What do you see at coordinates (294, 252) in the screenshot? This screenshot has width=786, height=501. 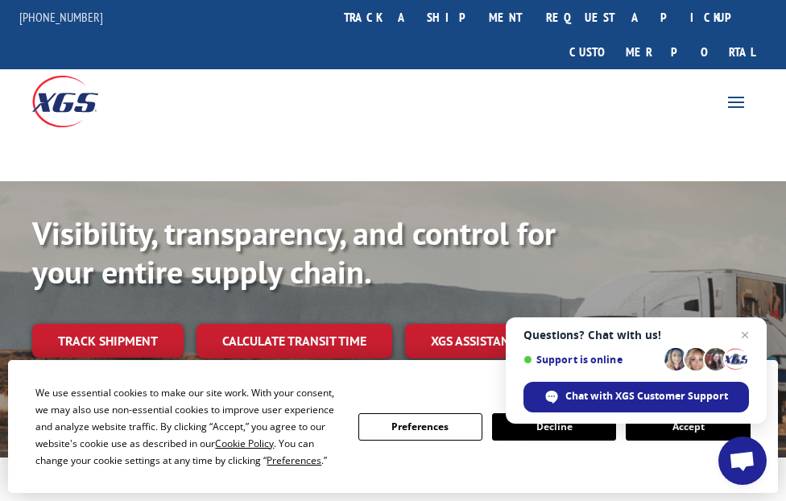 I see `b: Visibility, transparency, and control for your entire supply chain.` at bounding box center [294, 252].